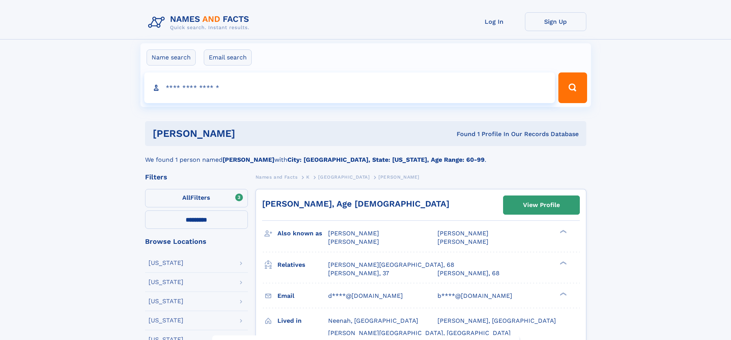 The width and height of the screenshot is (731, 340). I want to click on div: Filters, so click(197, 177).